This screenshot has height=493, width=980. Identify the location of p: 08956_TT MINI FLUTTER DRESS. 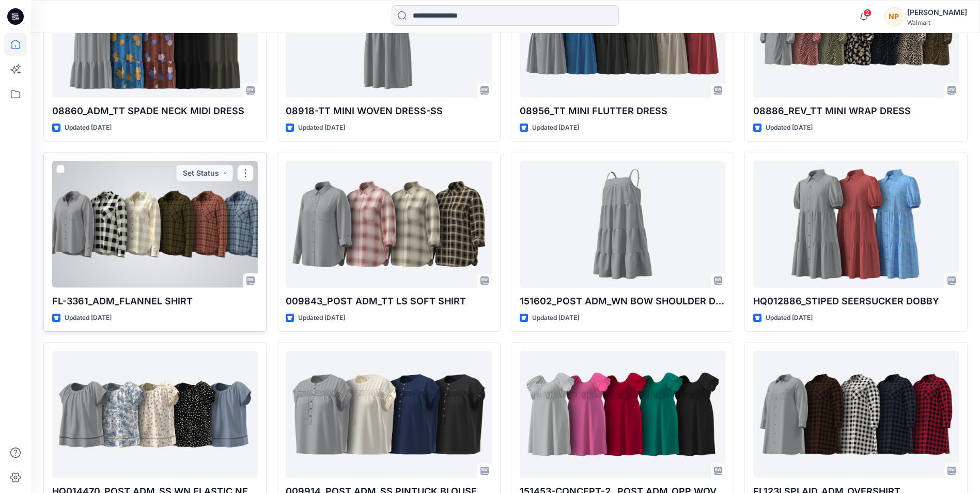
(622, 111).